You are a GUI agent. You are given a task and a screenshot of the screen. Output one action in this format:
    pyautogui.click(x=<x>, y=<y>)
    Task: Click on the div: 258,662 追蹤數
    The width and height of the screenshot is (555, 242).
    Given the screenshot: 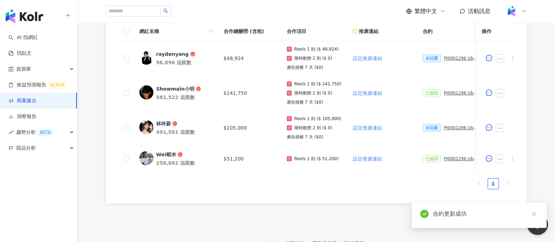 What is the action you would take?
    pyautogui.click(x=184, y=163)
    